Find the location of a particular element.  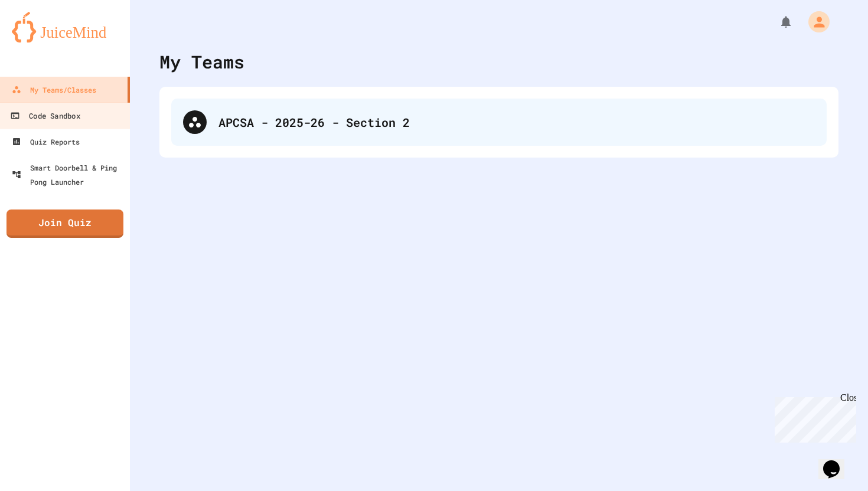

div: Quiz Reports is located at coordinates (46, 142).